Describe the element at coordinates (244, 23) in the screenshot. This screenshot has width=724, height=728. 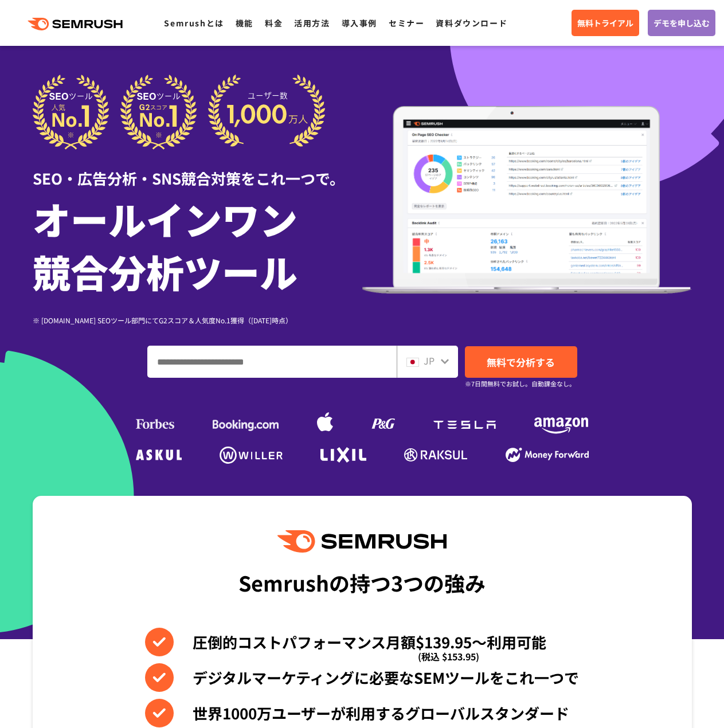
I see `a: 機能` at that location.